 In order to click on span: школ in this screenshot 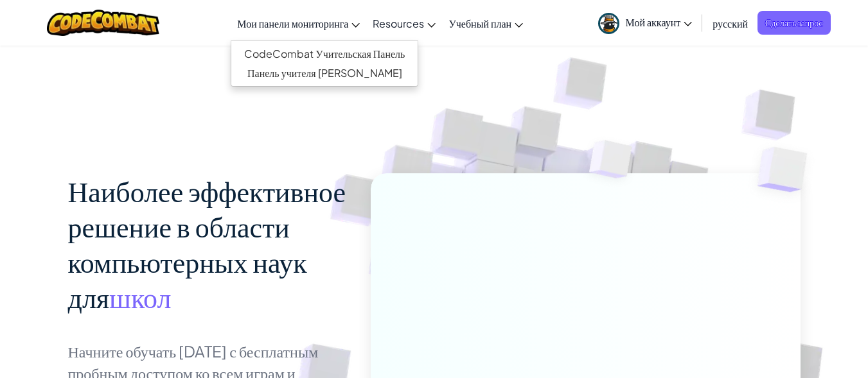, I will do `click(140, 297)`.